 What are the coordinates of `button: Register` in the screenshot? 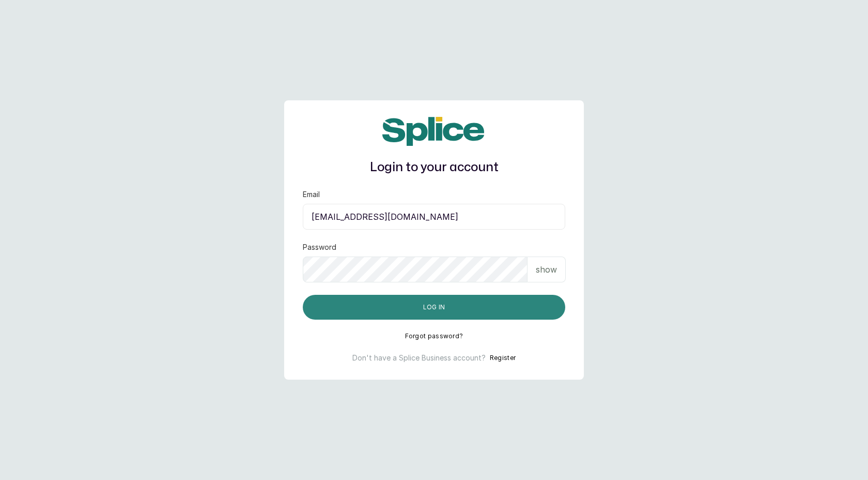 It's located at (503, 358).